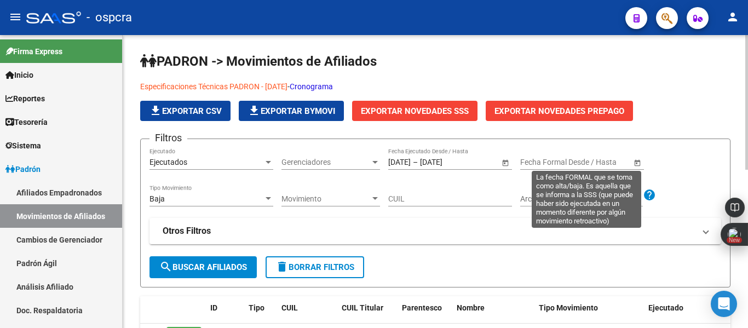 The height and width of the screenshot is (328, 748). I want to click on span: Buscar Afiliados, so click(203, 267).